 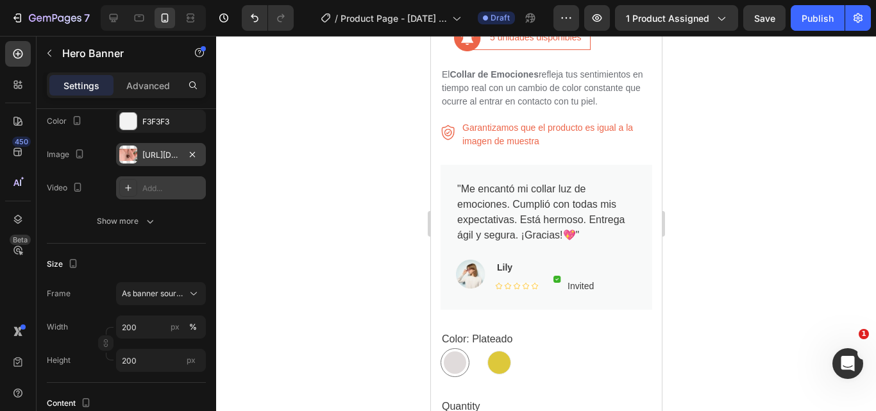 What do you see at coordinates (818, 18) in the screenshot?
I see `button: Publish` at bounding box center [818, 18].